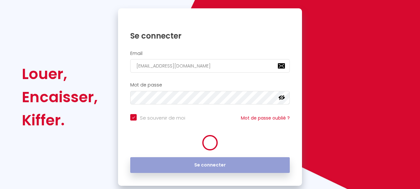 This screenshot has height=189, width=420. Describe the element at coordinates (210, 53) in the screenshot. I see `h2: Email` at that location.